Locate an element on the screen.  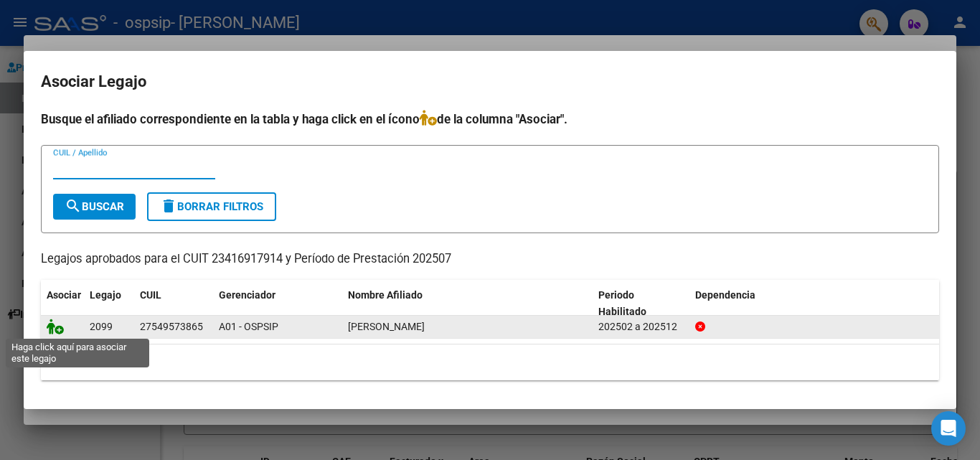
span: A01 - OSPSIP is located at coordinates (248, 326).